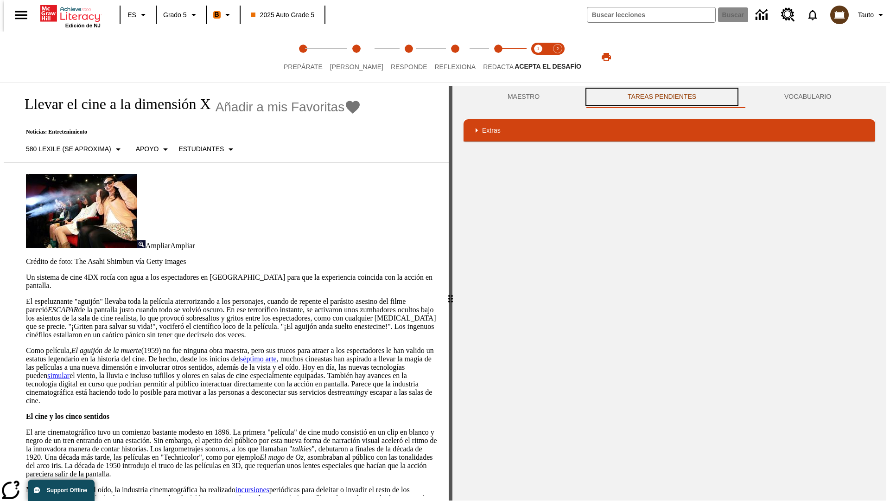  What do you see at coordinates (82, 211) in the screenshot?
I see `img: El panel situado frente a los asientos rocía con agua nebulizada al feliz público en un cine equi...` at bounding box center [82, 211].